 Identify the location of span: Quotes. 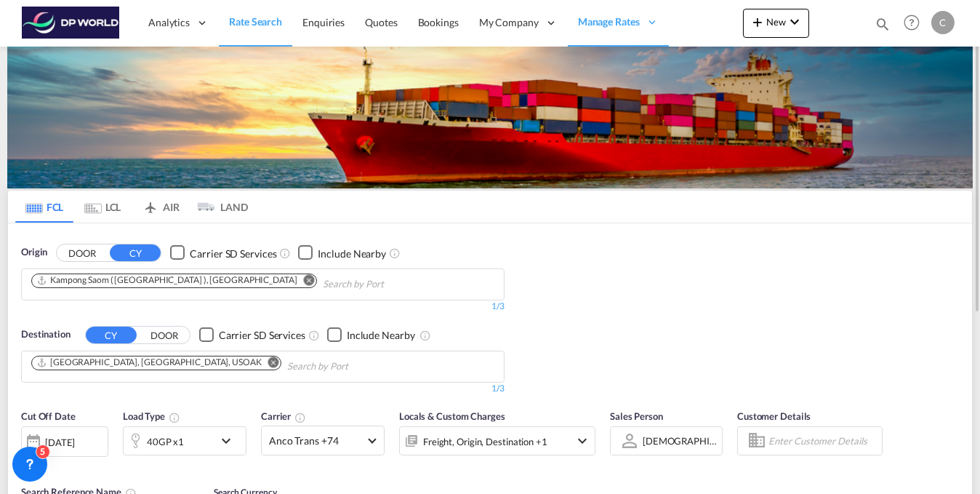
(381, 22).